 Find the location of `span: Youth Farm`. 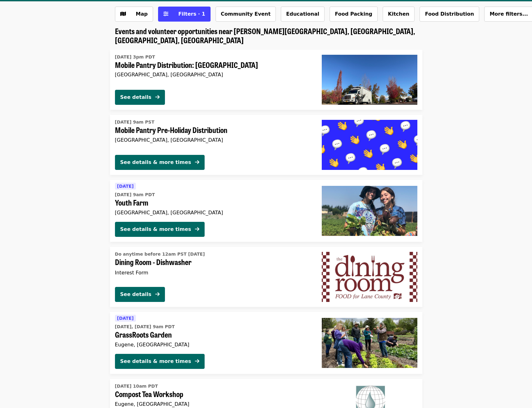

span: Youth Farm is located at coordinates (213, 202).